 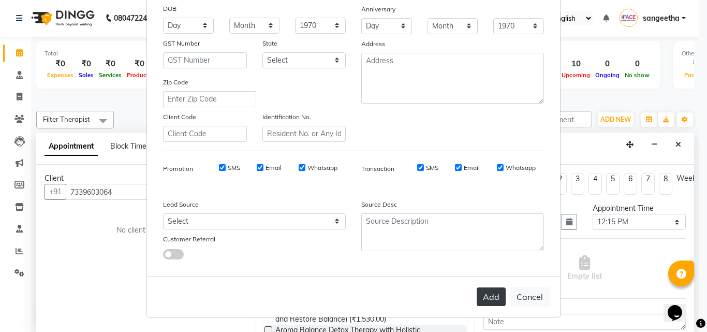 What do you see at coordinates (379, 204) in the screenshot?
I see `label: Source Desc` at bounding box center [379, 204].